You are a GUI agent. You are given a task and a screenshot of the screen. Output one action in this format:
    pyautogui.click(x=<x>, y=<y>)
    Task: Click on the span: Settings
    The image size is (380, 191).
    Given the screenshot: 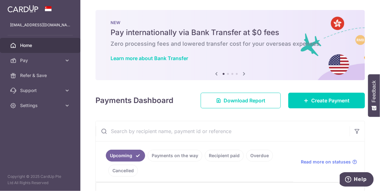 What is the action you would take?
    pyautogui.click(x=41, y=106)
    